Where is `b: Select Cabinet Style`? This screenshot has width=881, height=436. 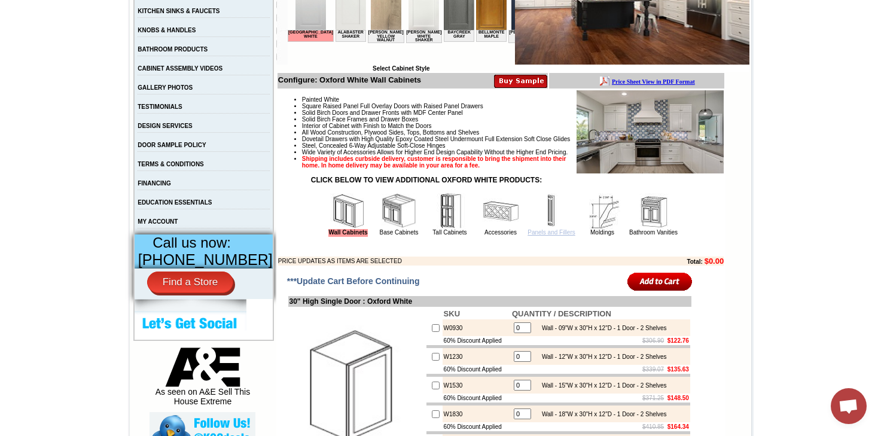
b: Select Cabinet Style is located at coordinates (401, 68).